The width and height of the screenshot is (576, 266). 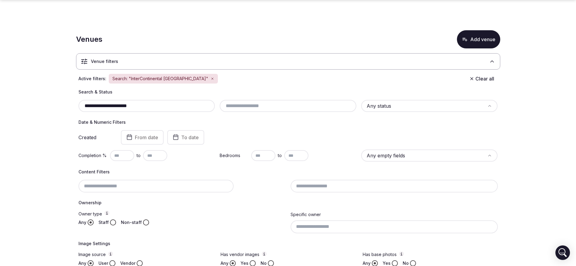 What do you see at coordinates (142, 137) in the screenshot?
I see `button: From date` at bounding box center [142, 137].